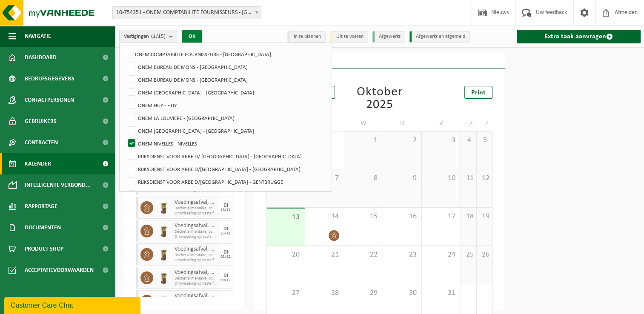  Describe the element at coordinates (324, 217) in the screenshot. I see `span: 14` at that location.